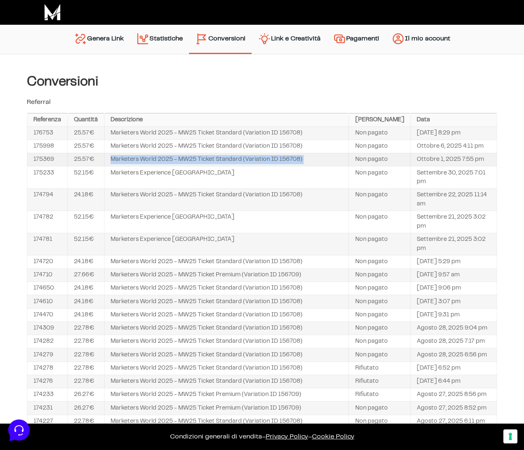  What do you see at coordinates (220, 39) in the screenshot?
I see `a: Conversioni` at bounding box center [220, 39].